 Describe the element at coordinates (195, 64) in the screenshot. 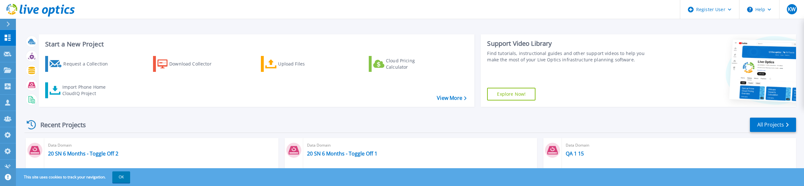

I see `div: Download Collector` at that location.